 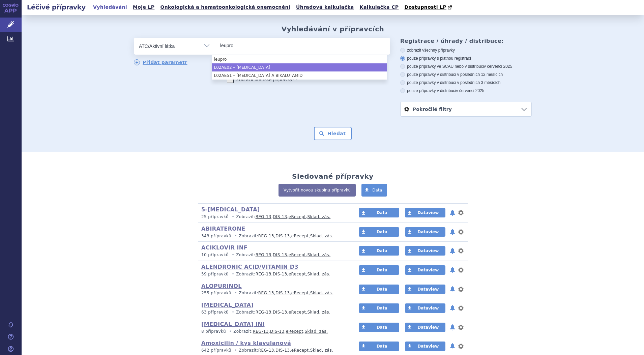 I want to click on label: pouze přípravky ve SCAU nebo v distribuci, so click(x=466, y=67).